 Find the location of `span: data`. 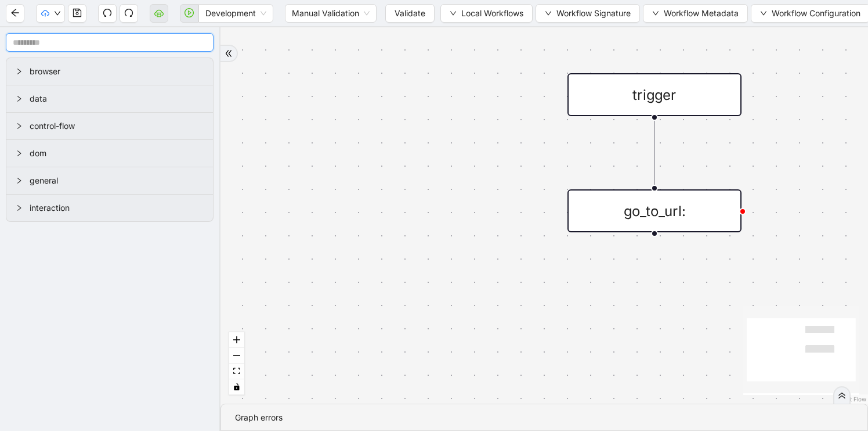

span: data is located at coordinates (116, 99).